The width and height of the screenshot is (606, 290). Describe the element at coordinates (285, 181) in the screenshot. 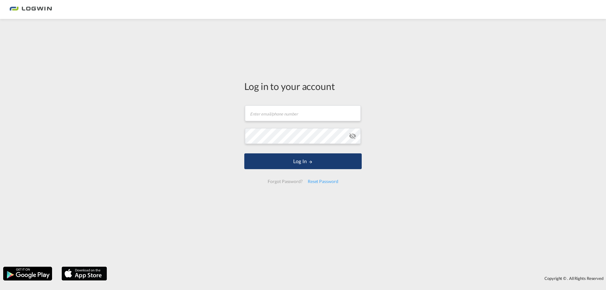

I see `div: Forgot Password?` at that location.